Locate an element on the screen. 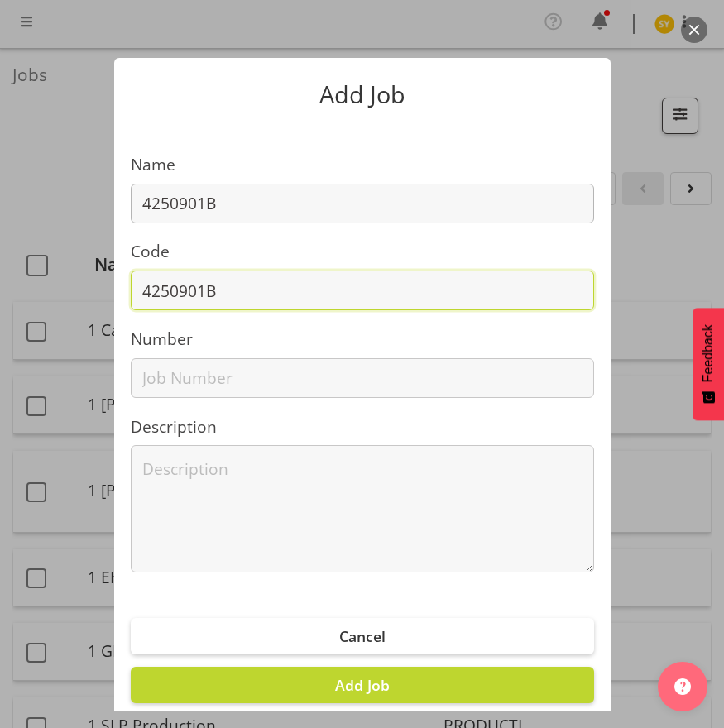  label: Description is located at coordinates (362, 427).